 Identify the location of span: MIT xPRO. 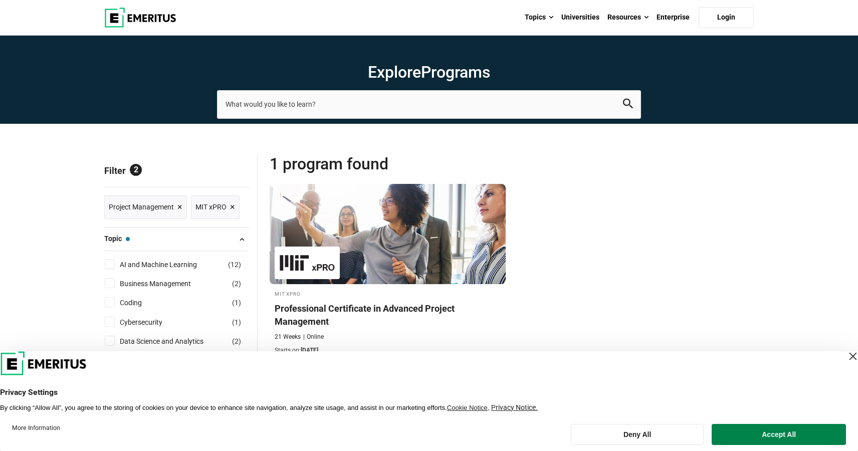
(211, 207).